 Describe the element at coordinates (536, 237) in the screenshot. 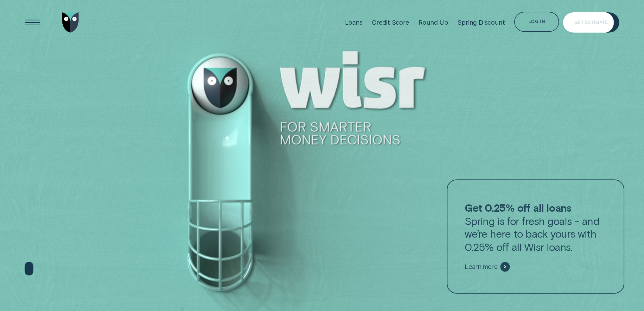

I see `a: Get 0.25% off all loansSpring is for fresh goals - and we’re here to back yours with 0.25% off al...` at that location.